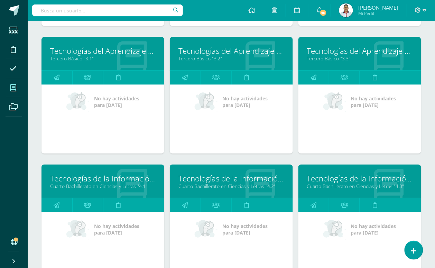 This screenshot has height=268, width=435. I want to click on a: Tercero Básico "3.3", so click(359, 58).